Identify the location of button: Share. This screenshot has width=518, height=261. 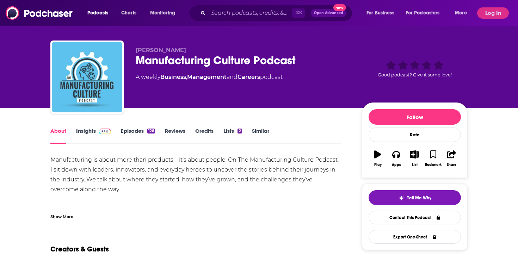
(452, 159).